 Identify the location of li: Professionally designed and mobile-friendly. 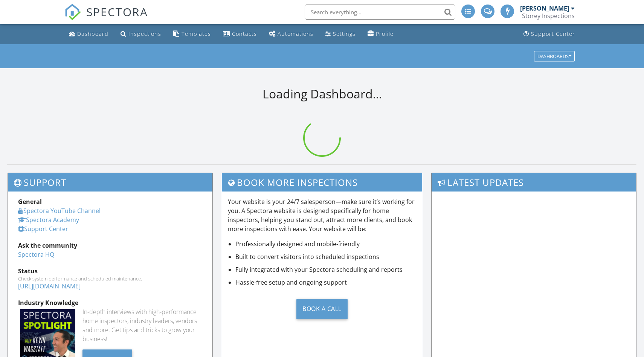
(326, 244).